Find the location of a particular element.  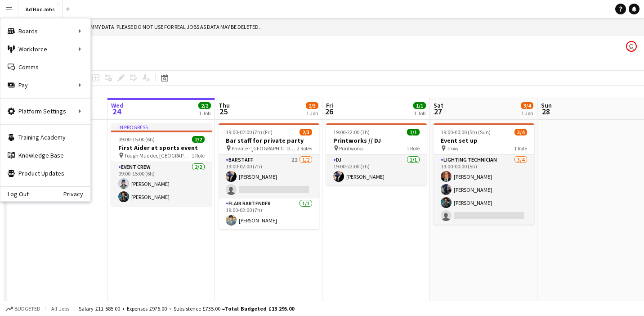

h3: First Aider at sports event is located at coordinates (162, 148).